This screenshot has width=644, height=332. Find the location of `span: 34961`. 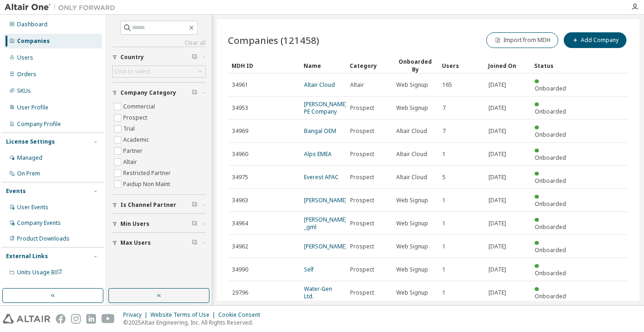

span: 34961 is located at coordinates (240, 85).